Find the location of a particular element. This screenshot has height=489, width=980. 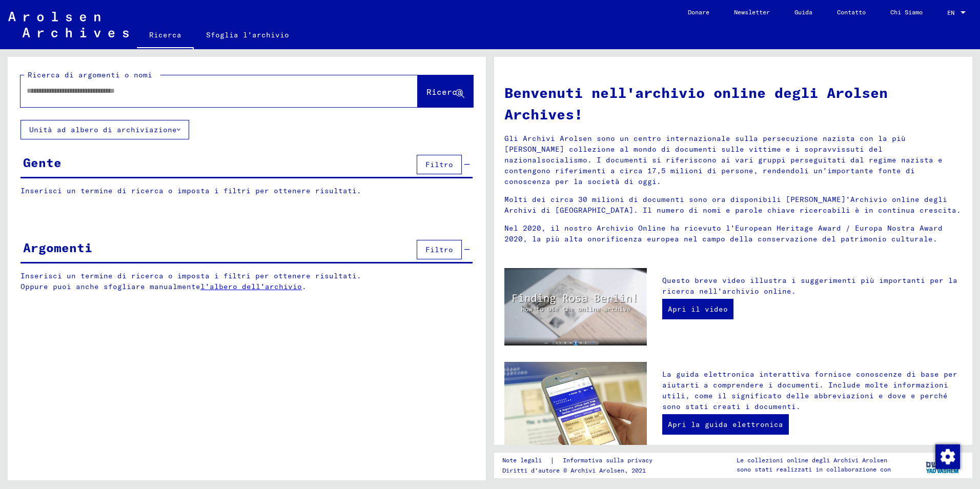

div: Modifica consenso is located at coordinates (947, 456).